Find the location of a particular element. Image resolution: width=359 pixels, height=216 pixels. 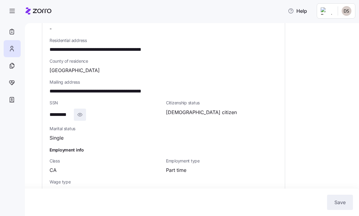

span: Employment type is located at coordinates (222, 161).